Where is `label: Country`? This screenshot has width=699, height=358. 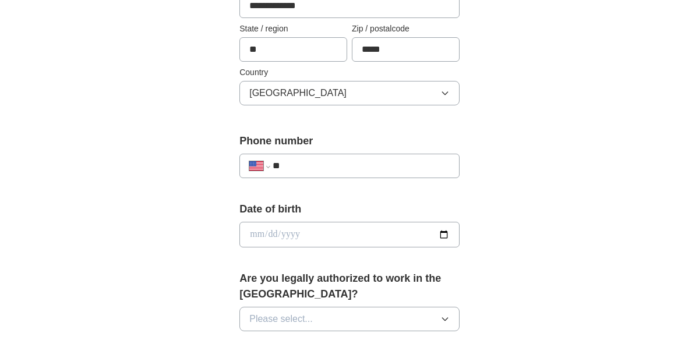
label: Country is located at coordinates (350, 72).